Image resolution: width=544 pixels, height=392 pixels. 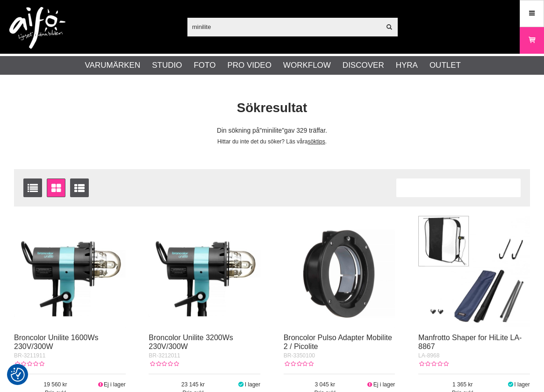 What do you see at coordinates (272, 108) in the screenshot?
I see `h1: Sökresultat` at bounding box center [272, 108].